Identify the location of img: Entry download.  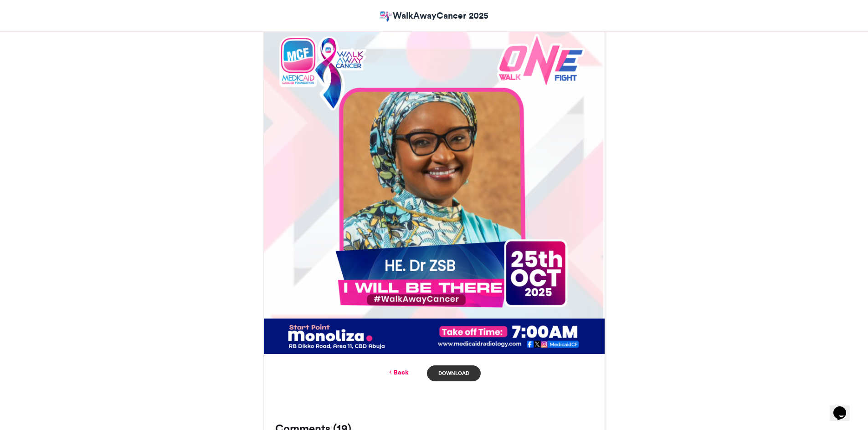
(434, 184).